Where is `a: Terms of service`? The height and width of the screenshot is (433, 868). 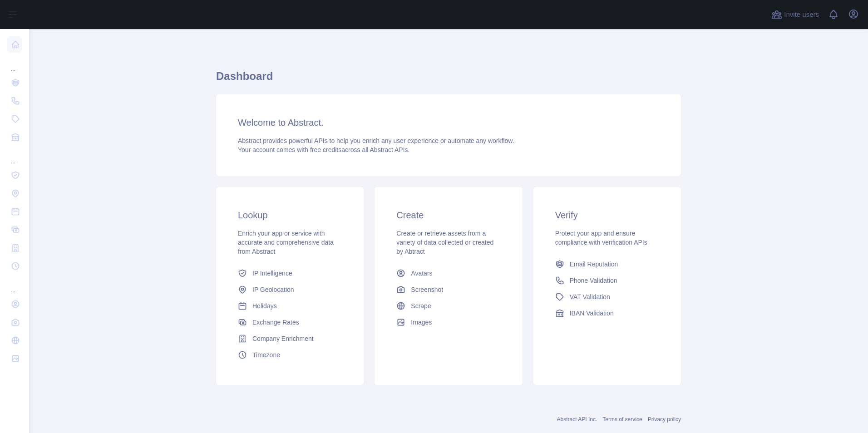 a: Terms of service is located at coordinates (622, 419).